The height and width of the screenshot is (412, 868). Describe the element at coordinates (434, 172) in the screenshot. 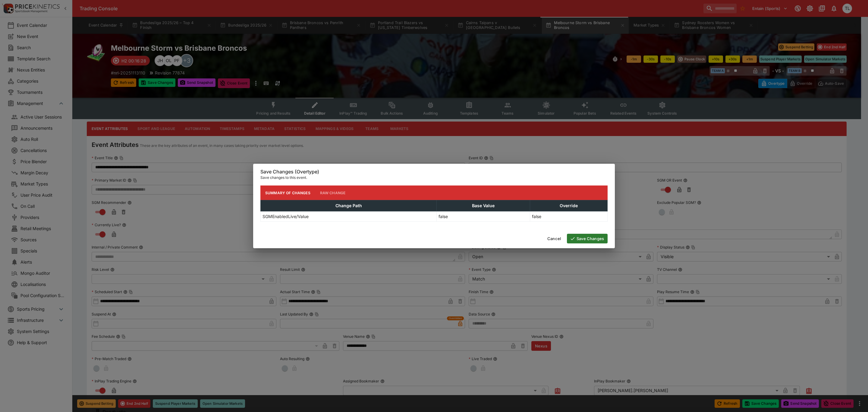

I see `h6: Save Changes (Overtype)` at that location.